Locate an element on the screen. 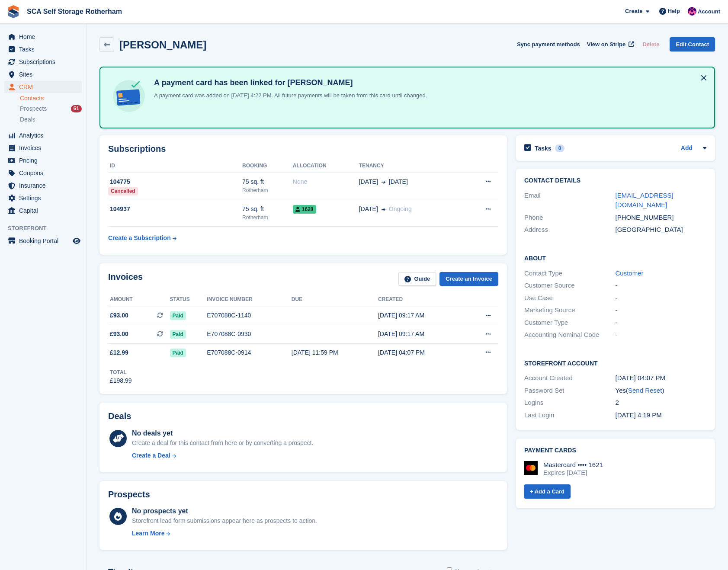 The width and height of the screenshot is (728, 570). div: Logins is located at coordinates (570, 403).